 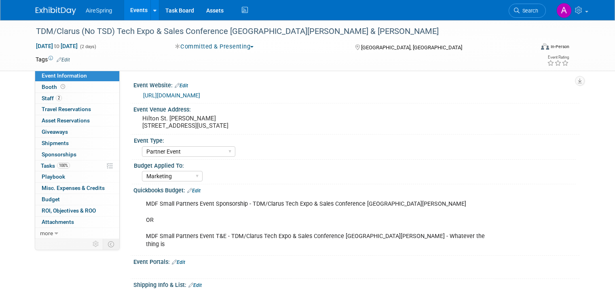 I want to click on a: Booth, so click(x=77, y=87).